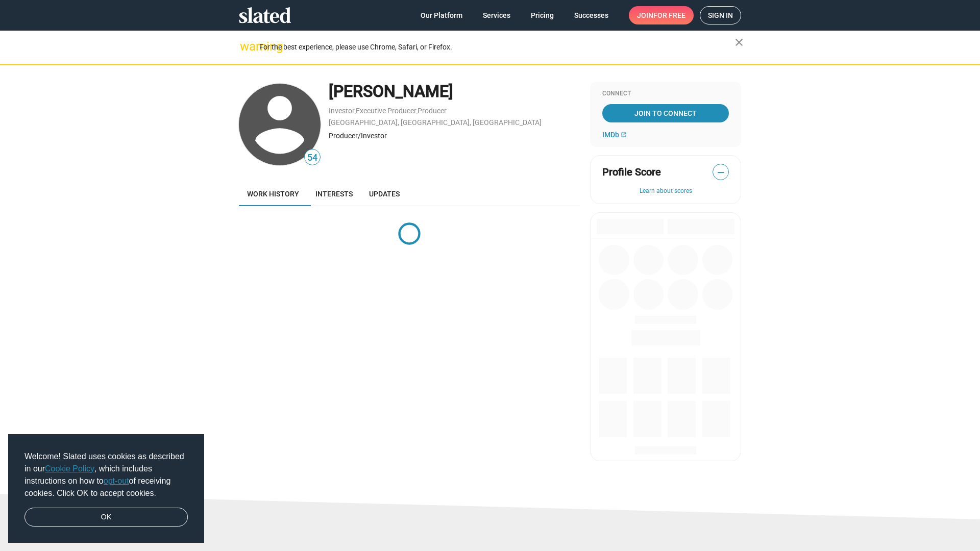 This screenshot has height=551, width=980. What do you see at coordinates (432, 111) in the screenshot?
I see `a: Producer` at bounding box center [432, 111].